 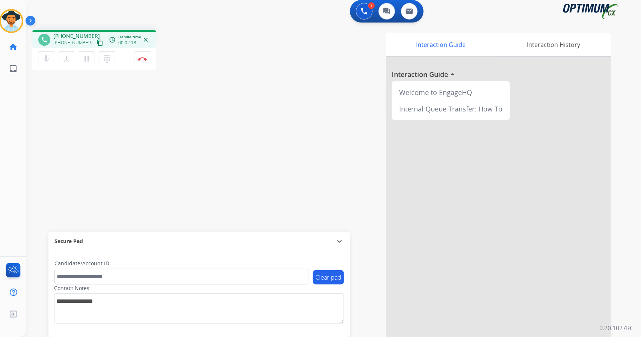 What do you see at coordinates (450, 92) in the screenshot?
I see `div: Welcome to EngageHQ` at bounding box center [450, 92].